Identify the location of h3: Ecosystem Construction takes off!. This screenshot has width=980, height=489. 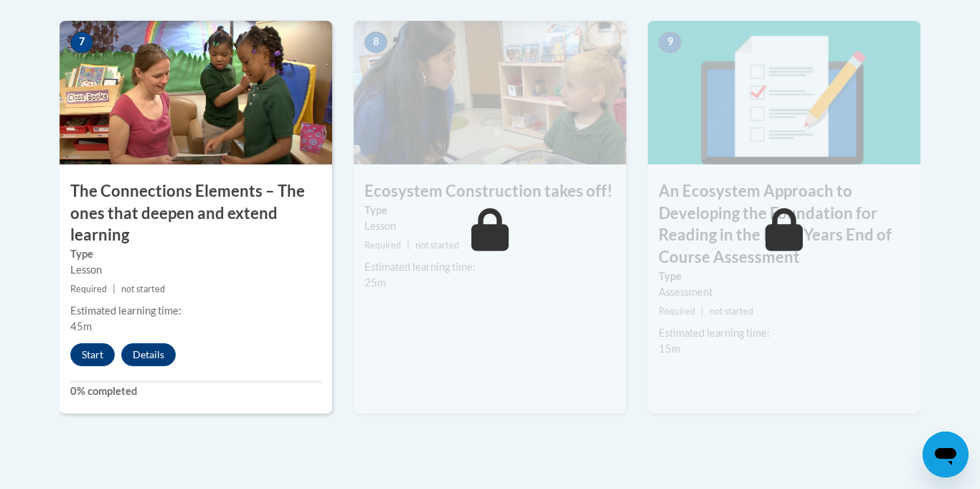
(490, 191).